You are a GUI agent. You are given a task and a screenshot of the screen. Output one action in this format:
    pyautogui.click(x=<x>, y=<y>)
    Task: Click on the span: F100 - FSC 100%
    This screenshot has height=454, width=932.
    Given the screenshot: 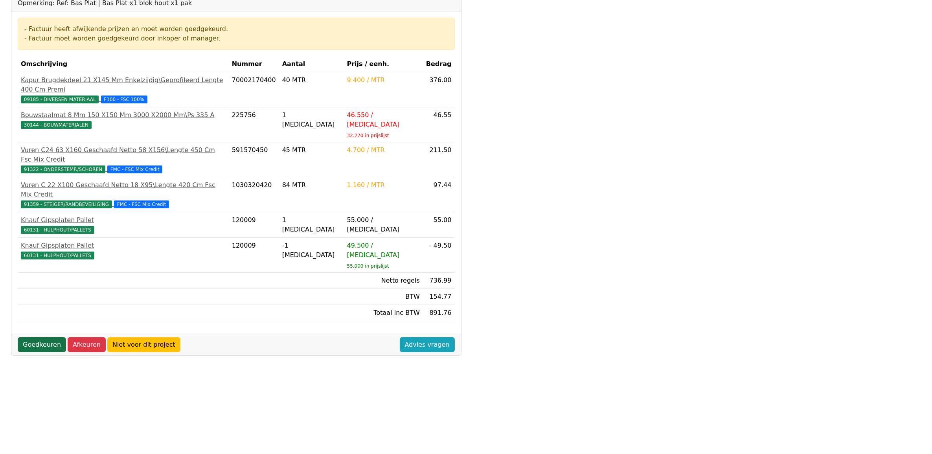 What is the action you would take?
    pyautogui.click(x=124, y=99)
    